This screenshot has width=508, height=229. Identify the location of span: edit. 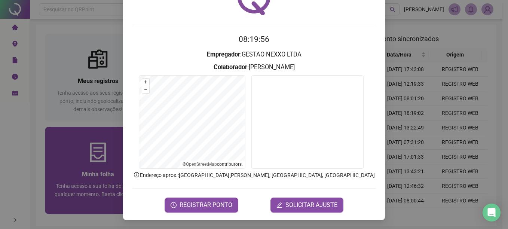
(279, 205).